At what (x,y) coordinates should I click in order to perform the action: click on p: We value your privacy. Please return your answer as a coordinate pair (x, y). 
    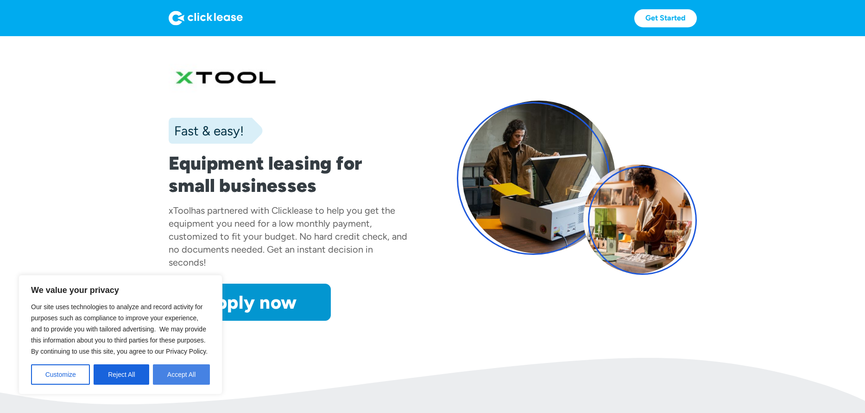
    Looking at the image, I should click on (120, 290).